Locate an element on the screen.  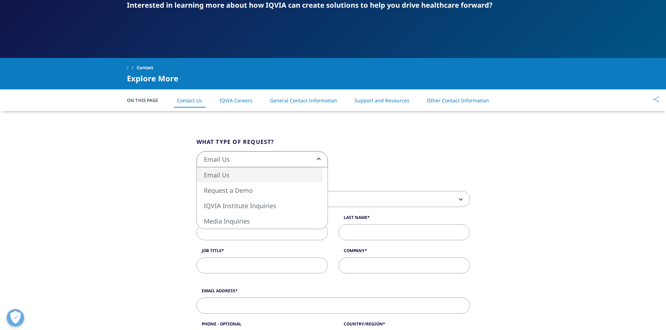
label: Company is located at coordinates (404, 253).